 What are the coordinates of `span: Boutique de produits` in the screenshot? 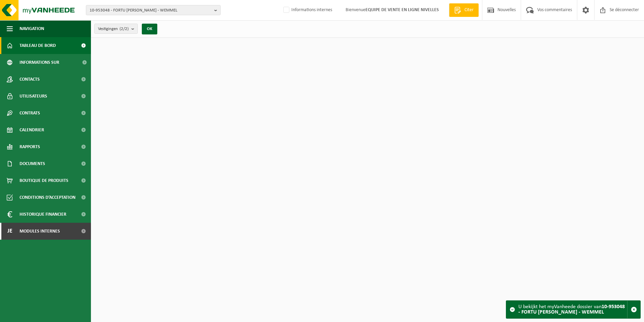 It's located at (44, 180).